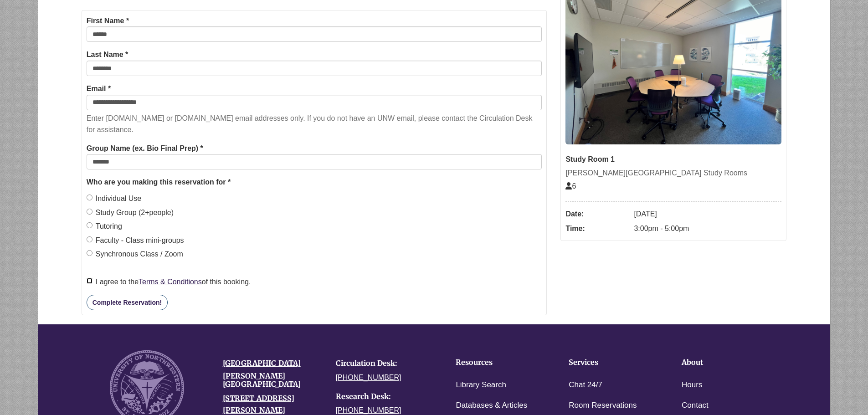 The image size is (868, 415). What do you see at coordinates (99, 89) in the screenshot?
I see `label: Email *` at bounding box center [99, 89].